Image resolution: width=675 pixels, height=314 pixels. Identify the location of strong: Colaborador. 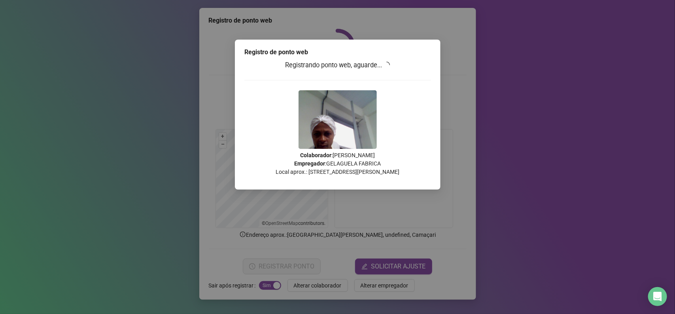
(316, 155).